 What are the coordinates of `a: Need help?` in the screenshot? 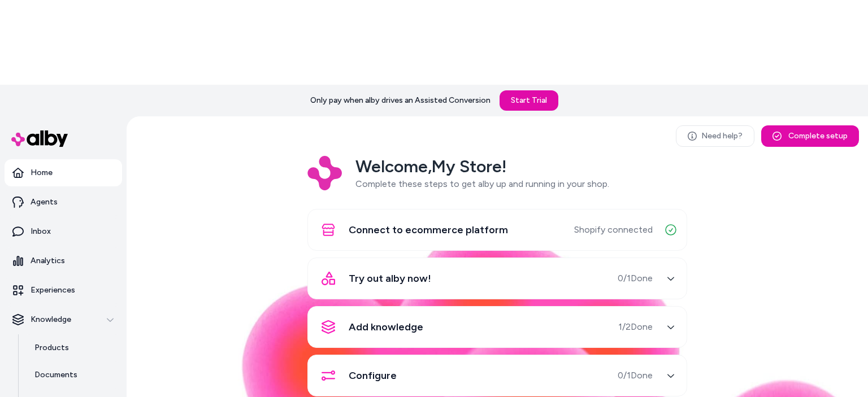 It's located at (715, 136).